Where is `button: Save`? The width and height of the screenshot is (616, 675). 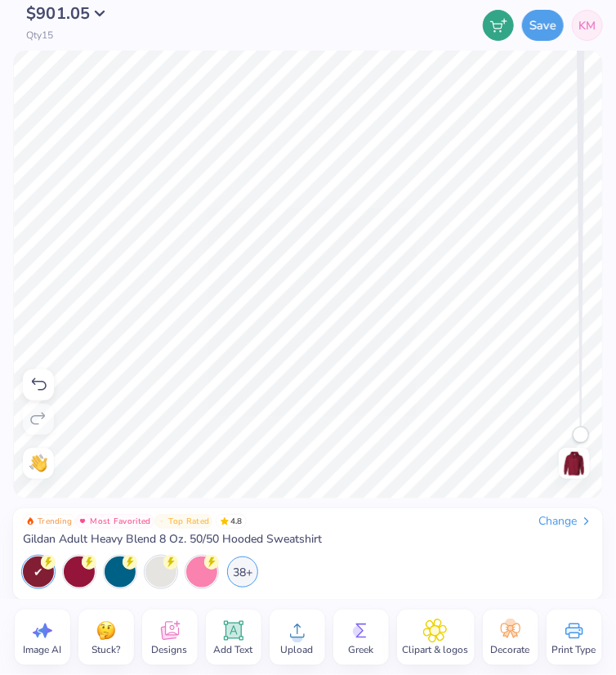 button: Save is located at coordinates (542, 25).